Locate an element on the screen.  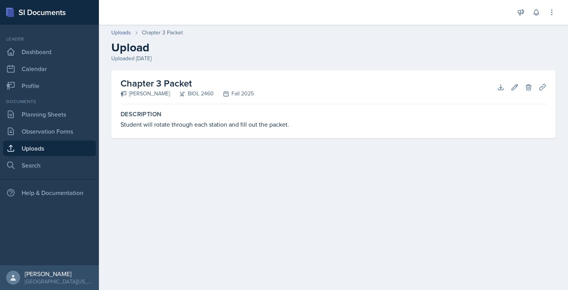
div: Student will rotate through each station and fill out the packet. is located at coordinates (334, 125).